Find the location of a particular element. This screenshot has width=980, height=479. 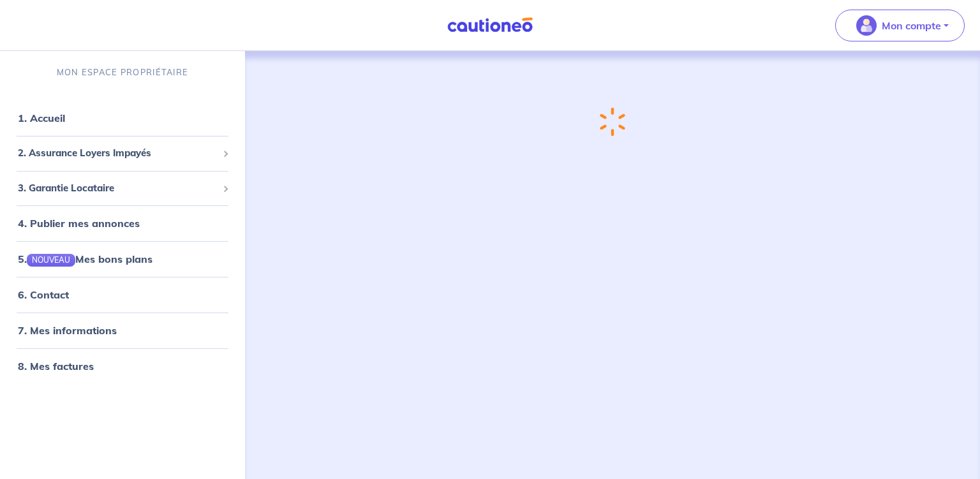

a: 6. Contact is located at coordinates (43, 294).